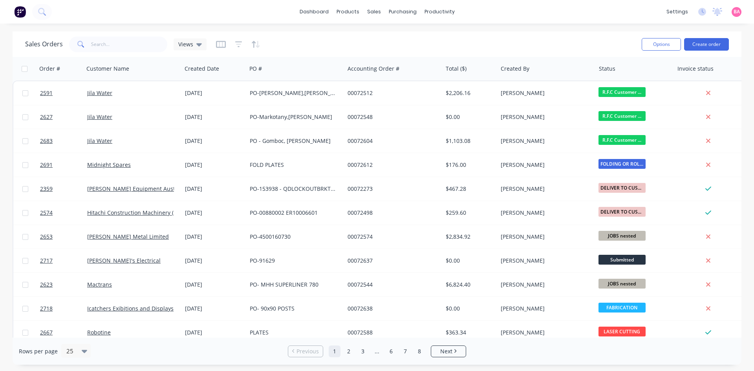  I want to click on a: 2718, so click(64, 309).